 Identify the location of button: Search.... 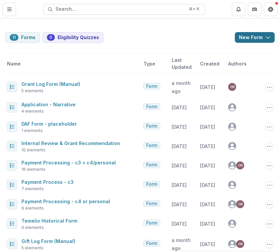
(124, 9).